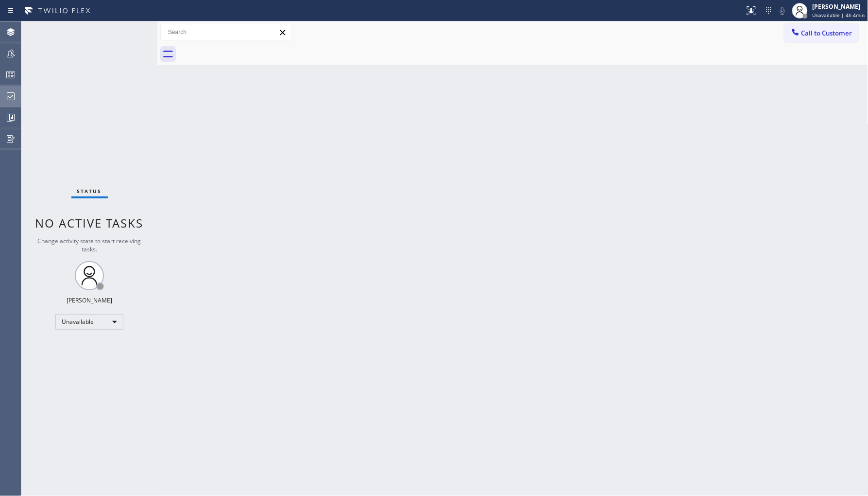  I want to click on span: Unavailable | 4h 4min, so click(839, 15).